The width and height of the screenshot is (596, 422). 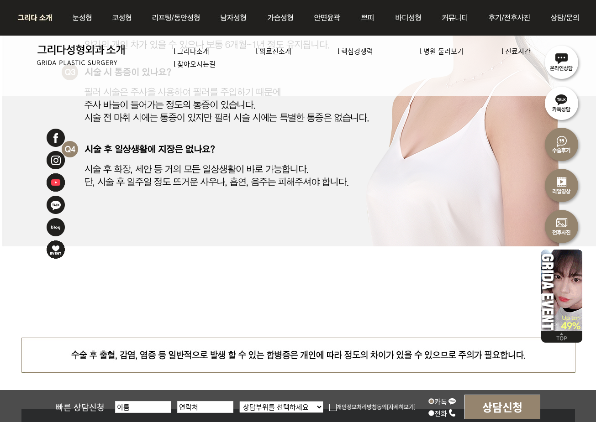 What do you see at coordinates (562, 185) in the screenshot?
I see `img: 리얼영상` at bounding box center [562, 185].